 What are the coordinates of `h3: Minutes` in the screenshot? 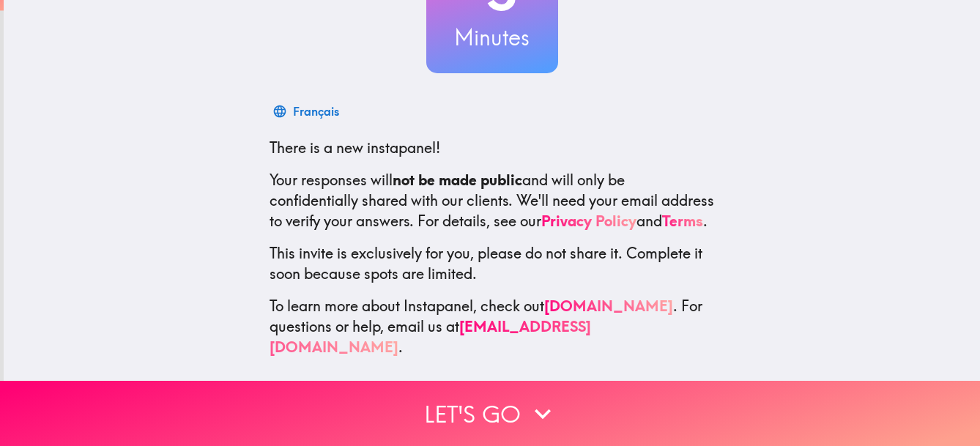 It's located at (493, 37).